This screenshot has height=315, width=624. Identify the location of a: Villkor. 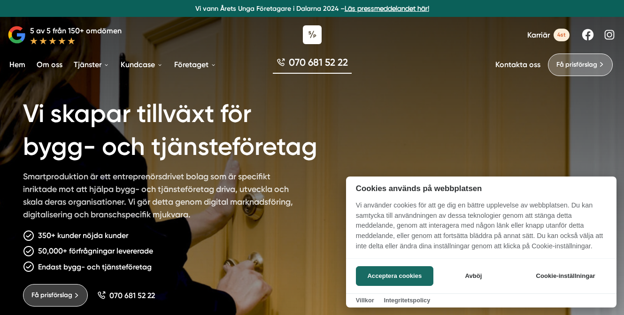
(365, 300).